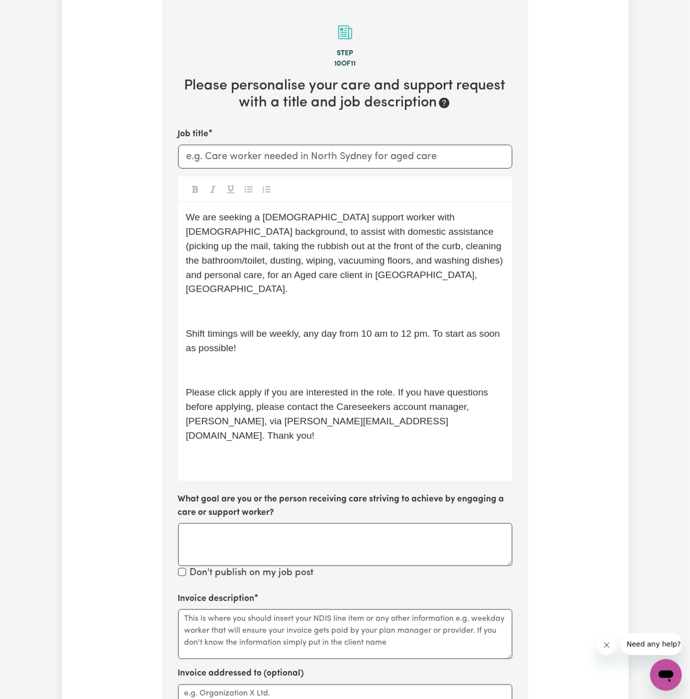 Image resolution: width=690 pixels, height=699 pixels. I want to click on label: Don't publish on my job post, so click(252, 573).